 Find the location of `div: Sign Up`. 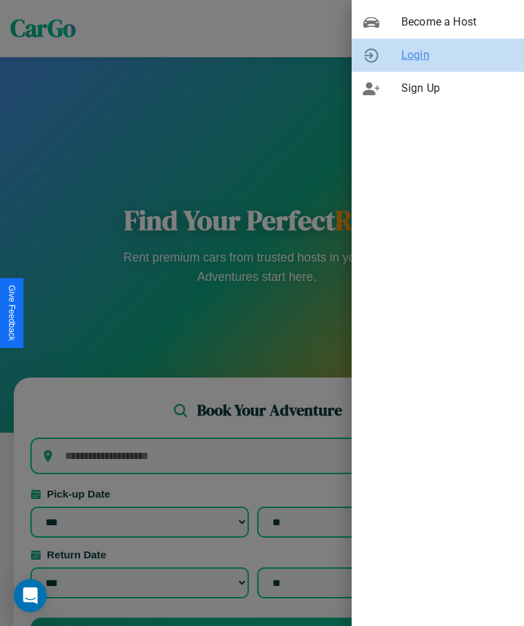

div: Sign Up is located at coordinates (438, 88).